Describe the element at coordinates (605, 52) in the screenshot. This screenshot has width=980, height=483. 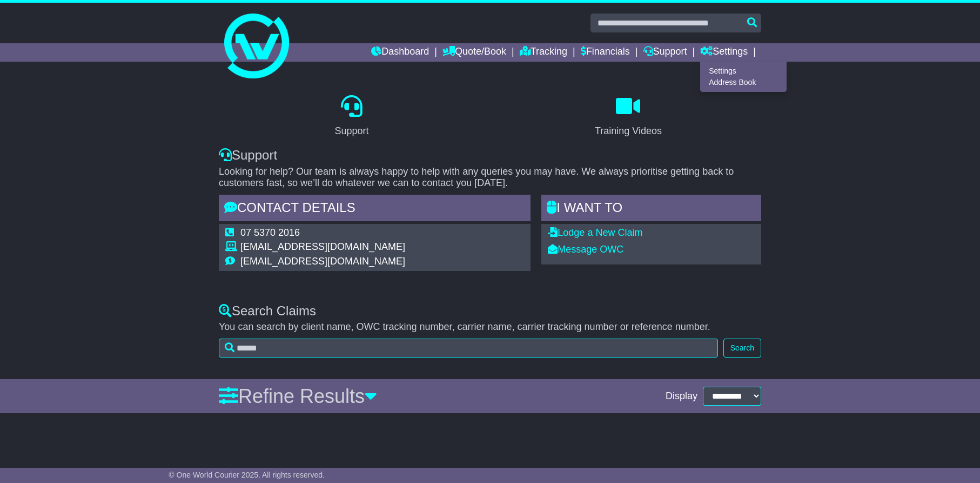
I see `a: Financials` at that location.